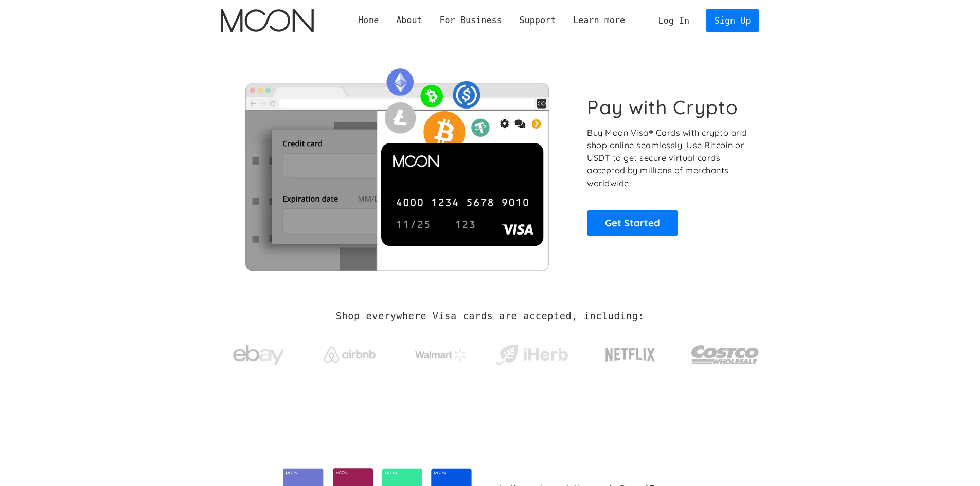 The height and width of the screenshot is (486, 980). Describe the element at coordinates (259, 355) in the screenshot. I see `img: ebay` at that location.